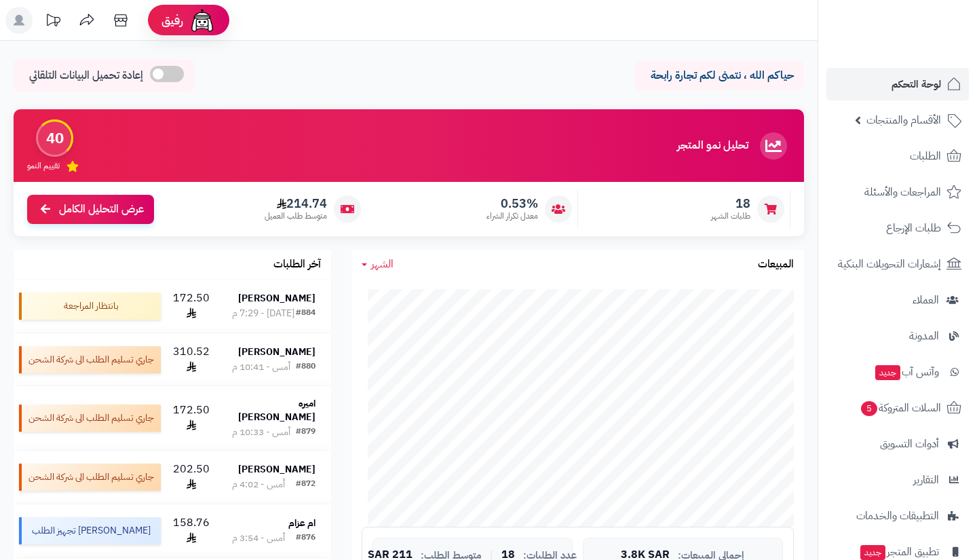 The image size is (977, 560). What do you see at coordinates (898, 444) in the screenshot?
I see `a: أدوات التسويق` at bounding box center [898, 444].